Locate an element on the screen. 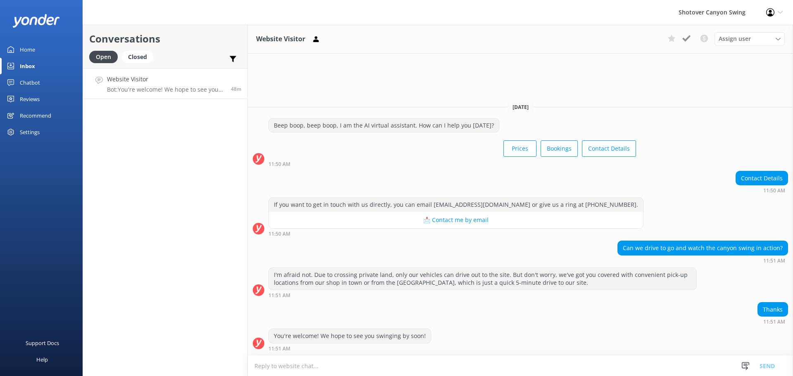 This screenshot has height=376, width=793. a: Closed is located at coordinates (140, 57).